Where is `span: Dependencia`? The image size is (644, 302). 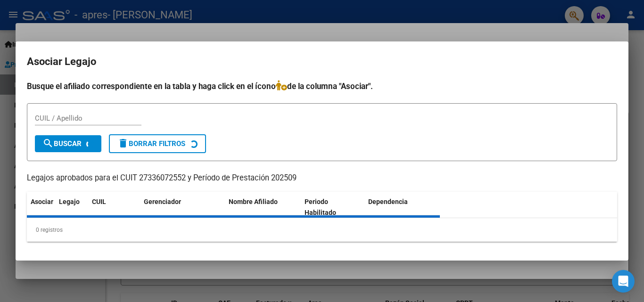 span: Dependencia is located at coordinates (388, 202).